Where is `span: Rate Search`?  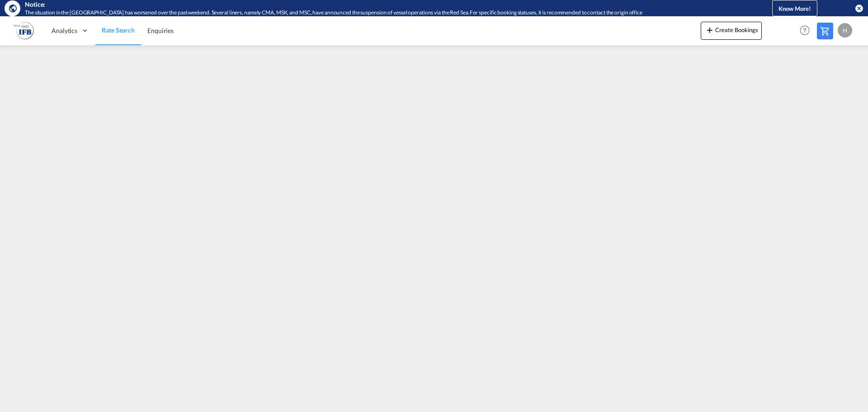 span: Rate Search is located at coordinates (118, 30).